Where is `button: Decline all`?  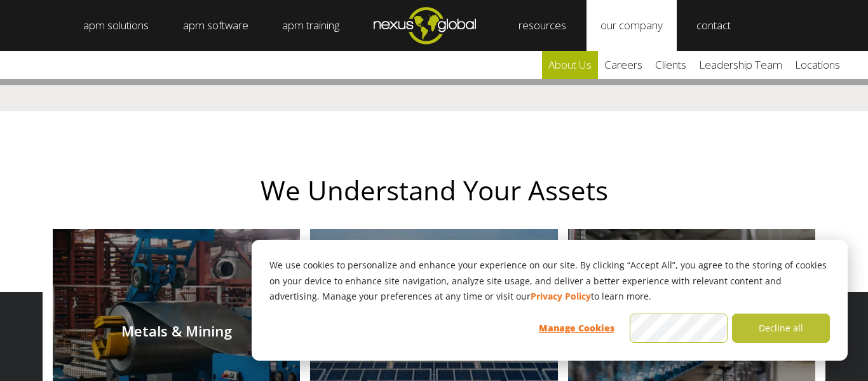
button: Decline all is located at coordinates (781, 328).